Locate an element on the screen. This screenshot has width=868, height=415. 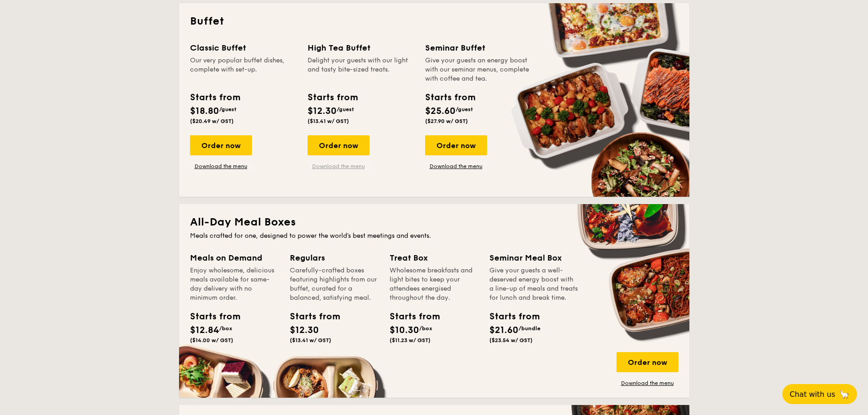
span: $10.30 is located at coordinates (404, 330).